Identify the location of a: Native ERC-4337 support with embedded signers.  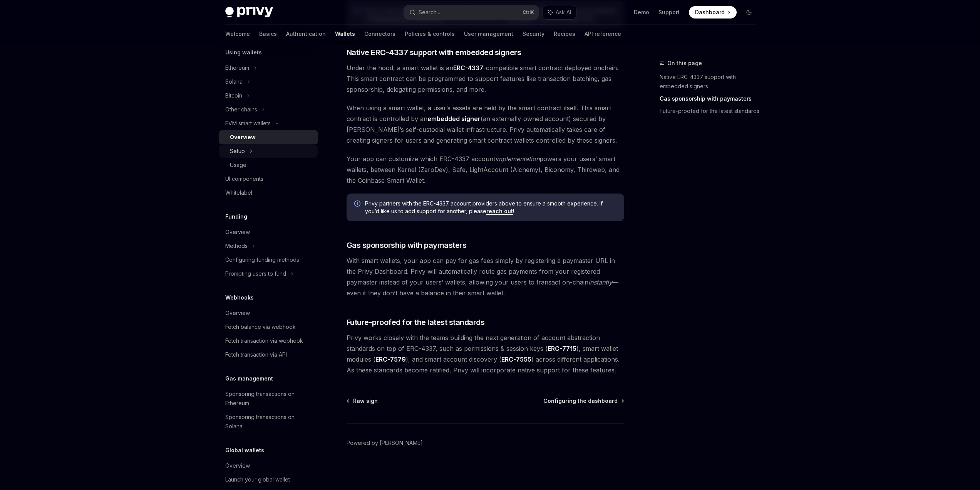
(711, 82).